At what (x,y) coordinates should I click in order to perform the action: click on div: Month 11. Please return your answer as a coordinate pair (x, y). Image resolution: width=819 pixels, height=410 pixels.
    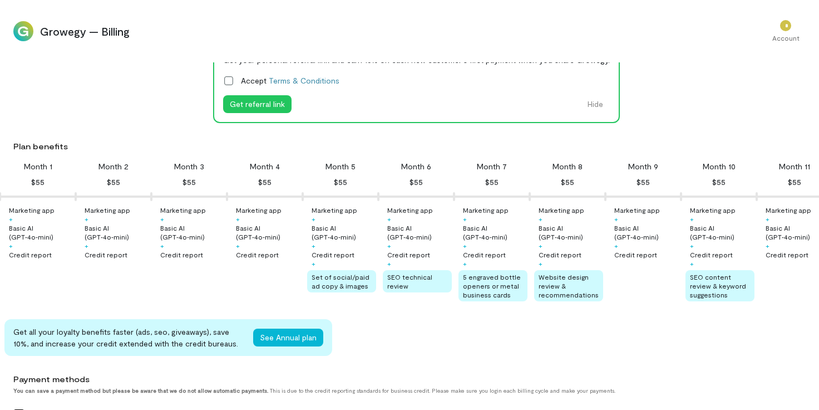
    Looking at the image, I should click on (795, 166).